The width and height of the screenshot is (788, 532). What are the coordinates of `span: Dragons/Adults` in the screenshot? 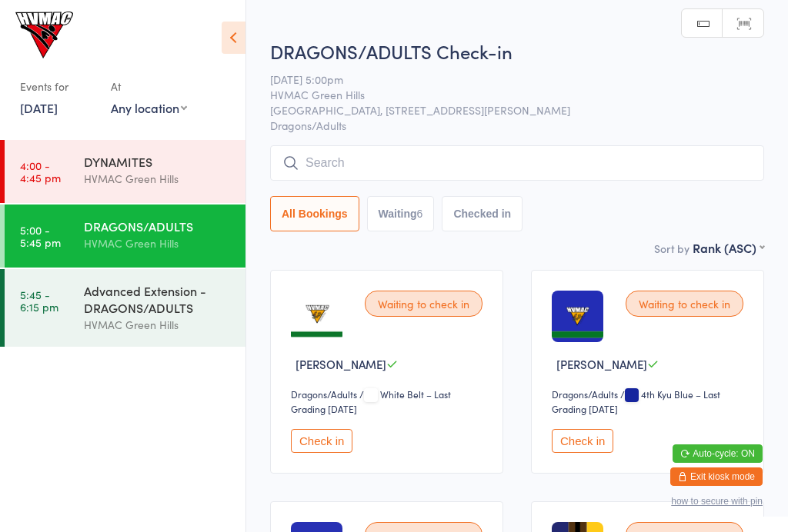 It's located at (517, 125).